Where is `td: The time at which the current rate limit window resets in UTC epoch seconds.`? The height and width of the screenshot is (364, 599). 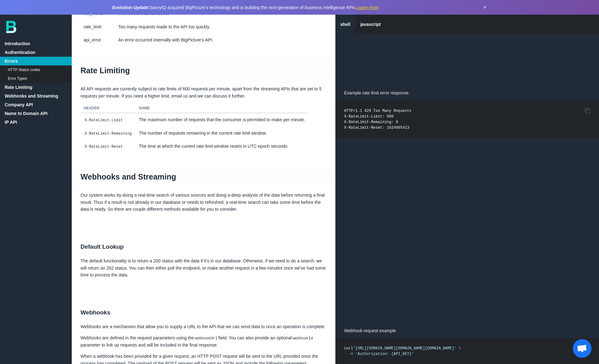 td: The time at which the current rate limit window resets in UTC epoch seconds. is located at coordinates (222, 146).